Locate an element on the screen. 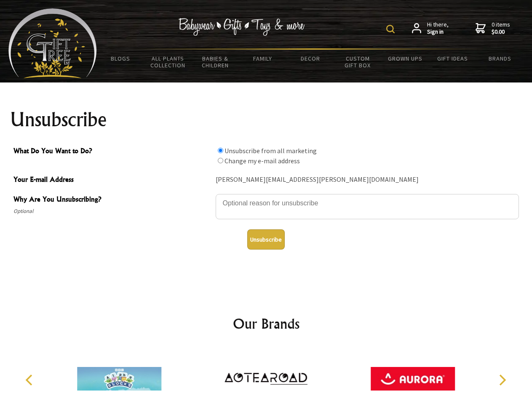 The height and width of the screenshot is (404, 532). a: Brands is located at coordinates (500, 58).